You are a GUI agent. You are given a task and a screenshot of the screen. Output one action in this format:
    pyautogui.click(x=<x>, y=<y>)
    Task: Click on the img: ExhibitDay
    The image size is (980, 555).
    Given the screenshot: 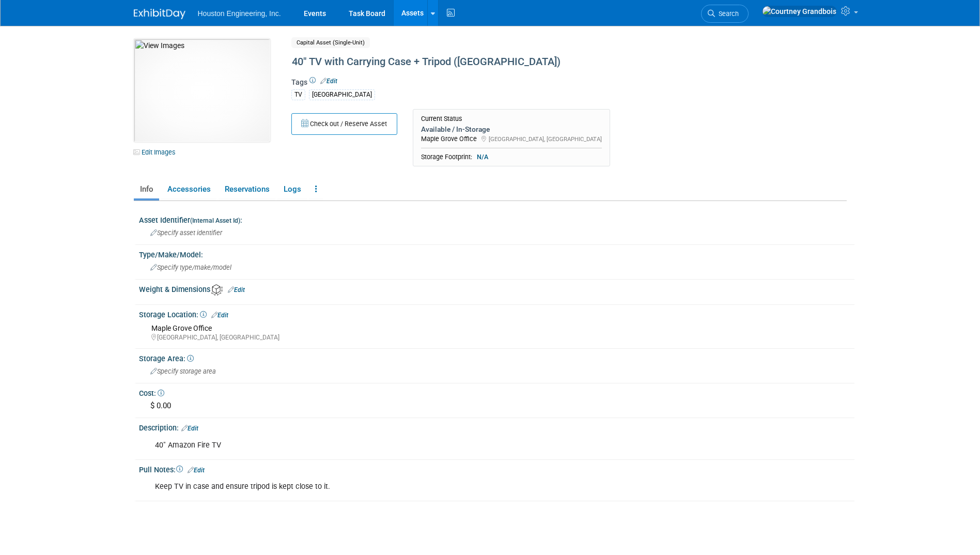 What is the action you would take?
    pyautogui.click(x=160, y=14)
    